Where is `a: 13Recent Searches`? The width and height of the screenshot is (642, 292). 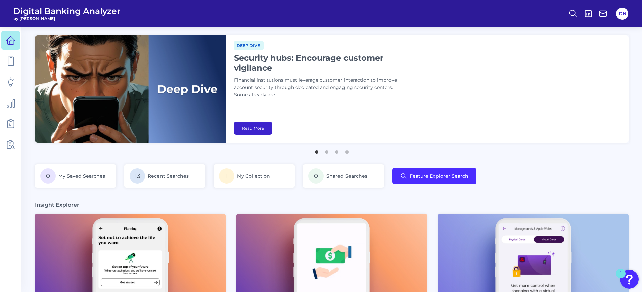
a: 13Recent Searches is located at coordinates (165, 176).